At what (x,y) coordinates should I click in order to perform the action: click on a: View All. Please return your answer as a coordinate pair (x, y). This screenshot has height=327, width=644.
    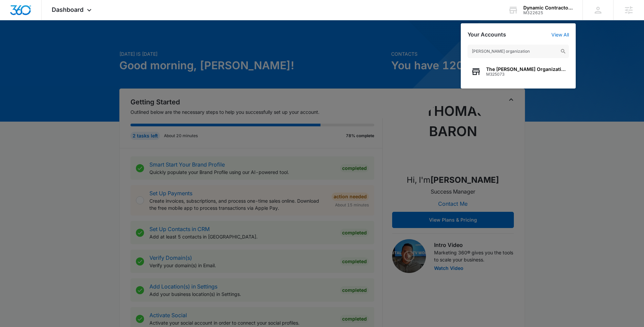
    Looking at the image, I should click on (560, 35).